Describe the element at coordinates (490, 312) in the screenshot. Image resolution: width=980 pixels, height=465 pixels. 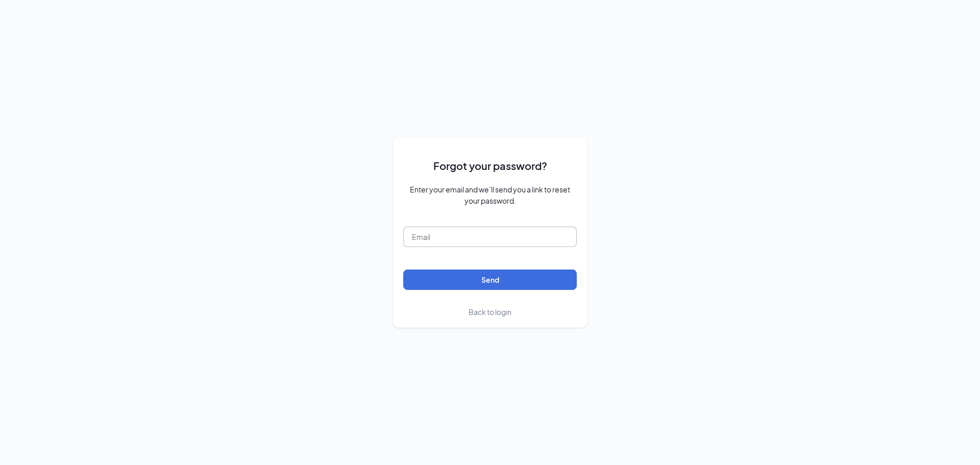
I see `span: Back to login` at that location.